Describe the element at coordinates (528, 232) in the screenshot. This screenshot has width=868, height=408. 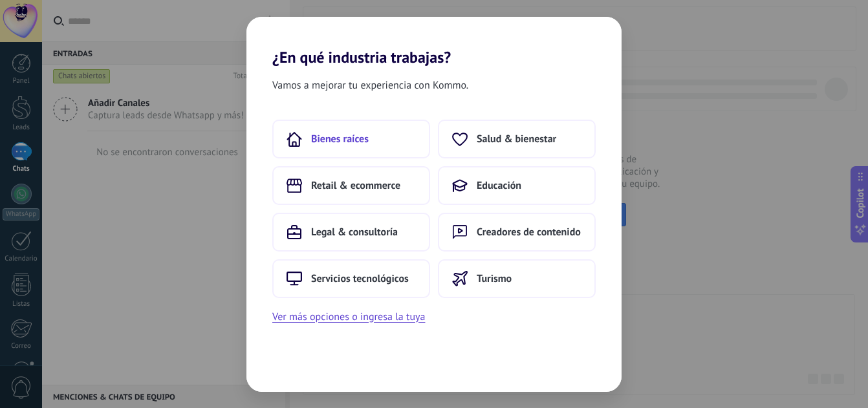
I see `span: Creadores de contenido` at that location.